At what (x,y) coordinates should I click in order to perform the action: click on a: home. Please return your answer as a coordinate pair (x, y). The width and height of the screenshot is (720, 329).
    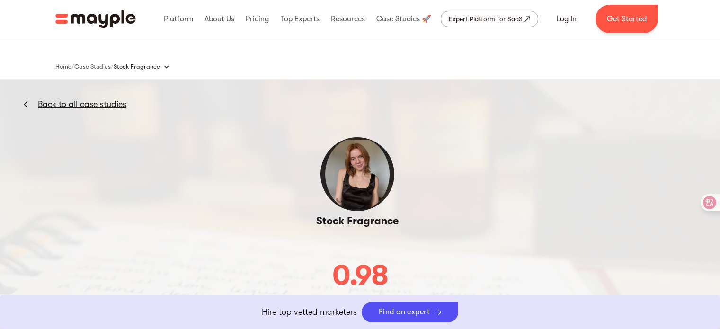
    Looking at the image, I should click on (96, 19).